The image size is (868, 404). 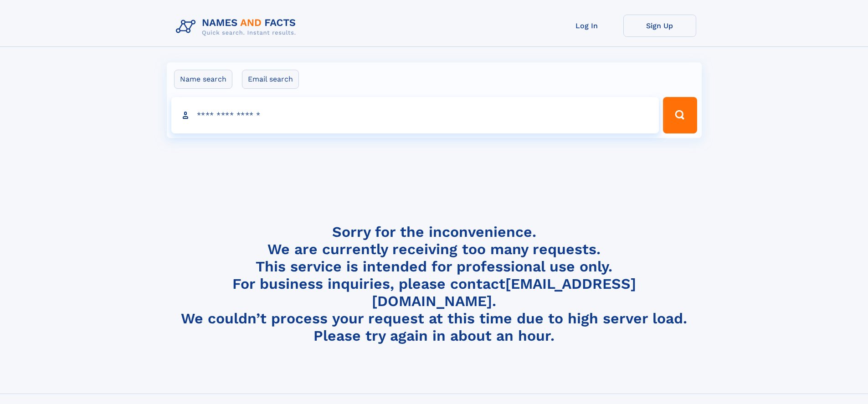 I want to click on img: Logo Names and Facts, so click(x=238, y=27).